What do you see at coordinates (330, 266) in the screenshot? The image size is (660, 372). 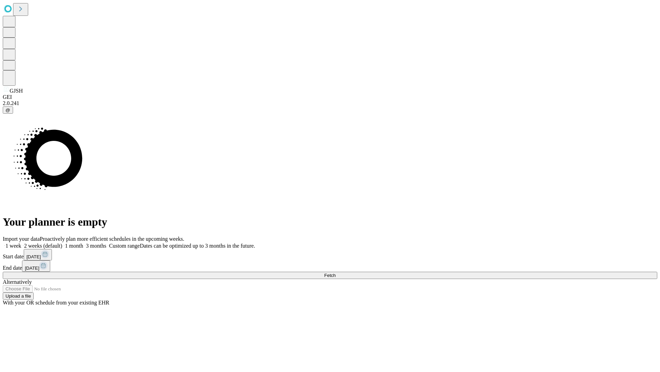 I see `div: End date` at bounding box center [330, 266].